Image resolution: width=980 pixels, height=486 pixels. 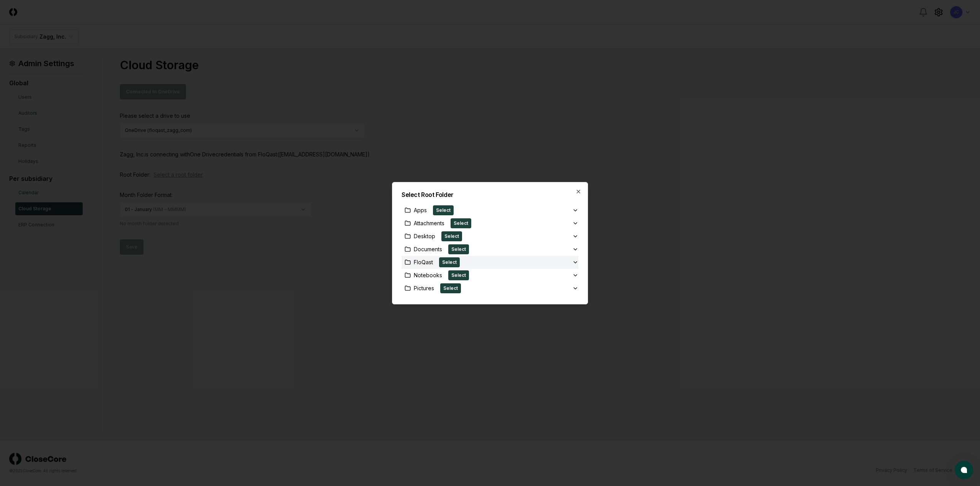 I want to click on div: Apps, so click(x=415, y=210).